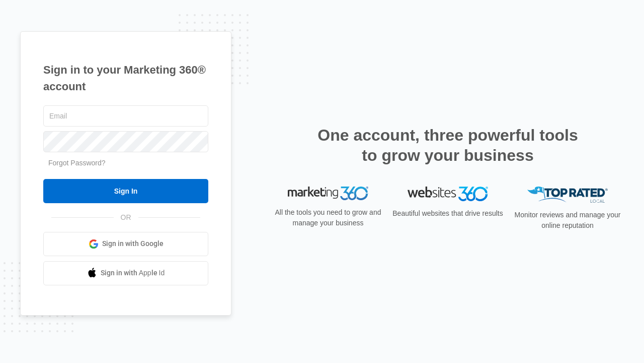 The image size is (644, 363). What do you see at coordinates (568, 220) in the screenshot?
I see `p: Monitor reviews and manage your online reputation` at bounding box center [568, 220].